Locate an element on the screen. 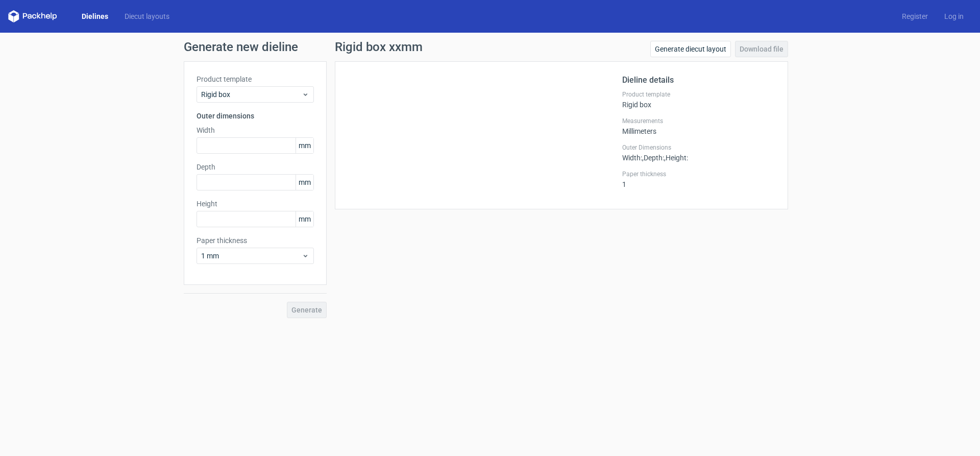  div: Millimeters is located at coordinates (699, 127).